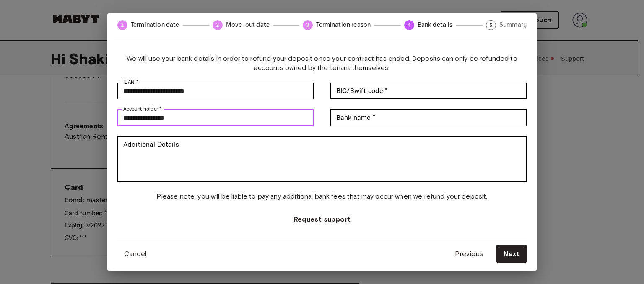 This screenshot has height=284, width=644. Describe the element at coordinates (469, 254) in the screenshot. I see `button: Previous` at that location.